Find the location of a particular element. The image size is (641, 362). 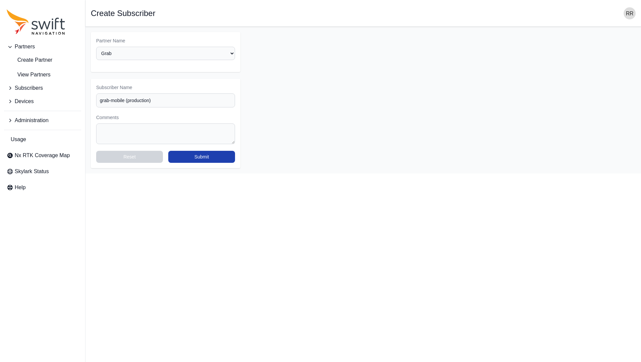

span: Devices is located at coordinates (24, 102).